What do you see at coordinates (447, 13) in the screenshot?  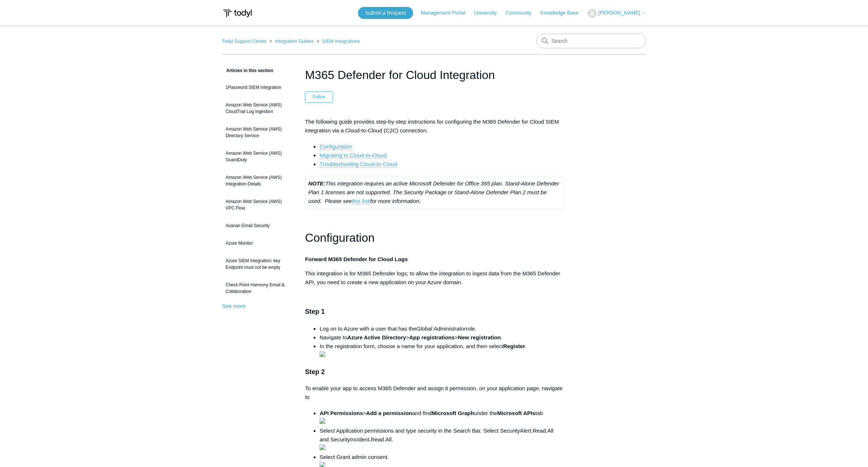 I see `a: Management Portal` at bounding box center [447, 13].